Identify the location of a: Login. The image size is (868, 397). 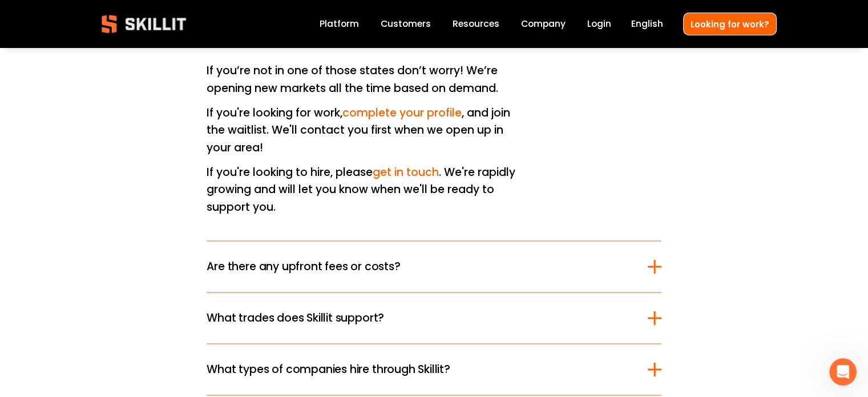
(599, 24).